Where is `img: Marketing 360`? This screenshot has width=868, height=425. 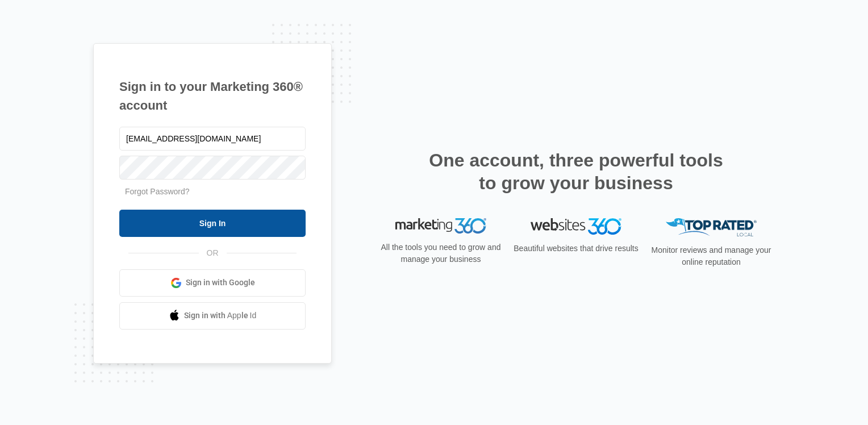 img: Marketing 360 is located at coordinates (441, 226).